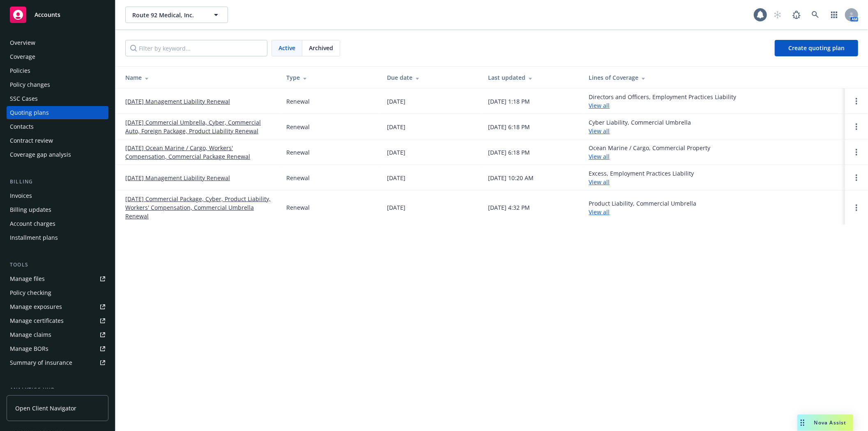 This screenshot has height=431, width=868. What do you see at coordinates (57, 43) in the screenshot?
I see `a: Overview` at bounding box center [57, 43].